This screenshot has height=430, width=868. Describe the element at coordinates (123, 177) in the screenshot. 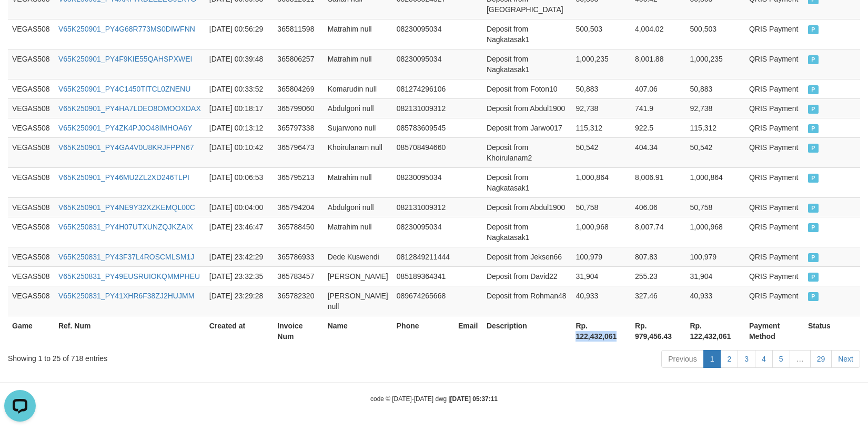

I see `a: V65K250901_PY46MU2ZL2XD246TLPI` at that location.